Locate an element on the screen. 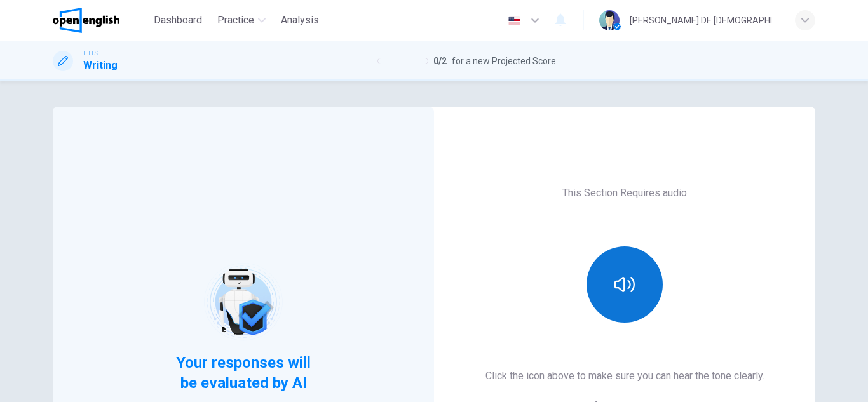 Image resolution: width=868 pixels, height=402 pixels. span: Analysis is located at coordinates (300, 20).